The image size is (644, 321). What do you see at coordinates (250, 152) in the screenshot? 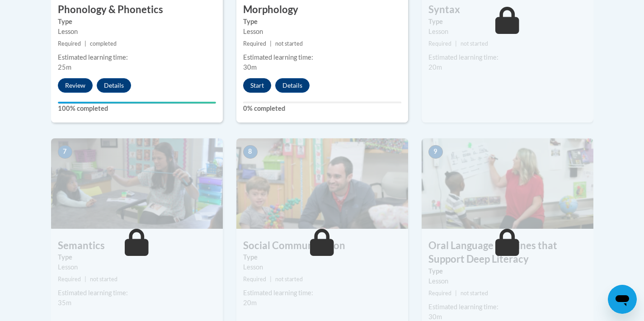
I see `span: 8` at bounding box center [250, 152].